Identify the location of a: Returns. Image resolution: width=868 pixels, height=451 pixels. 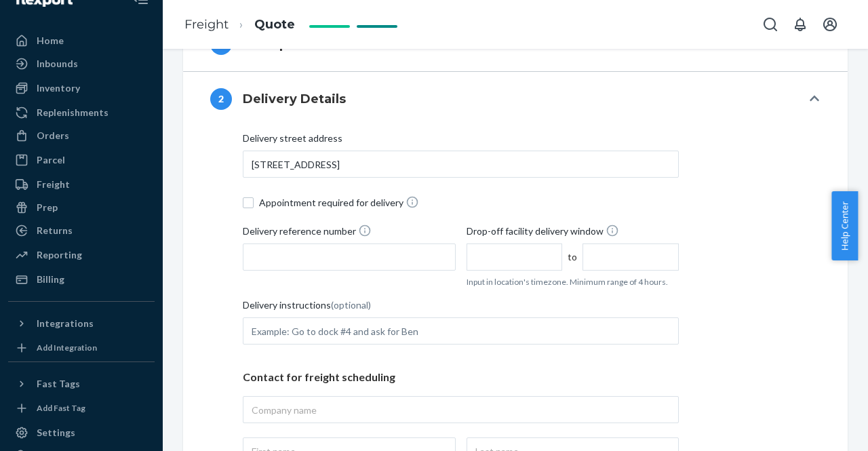
(82, 231).